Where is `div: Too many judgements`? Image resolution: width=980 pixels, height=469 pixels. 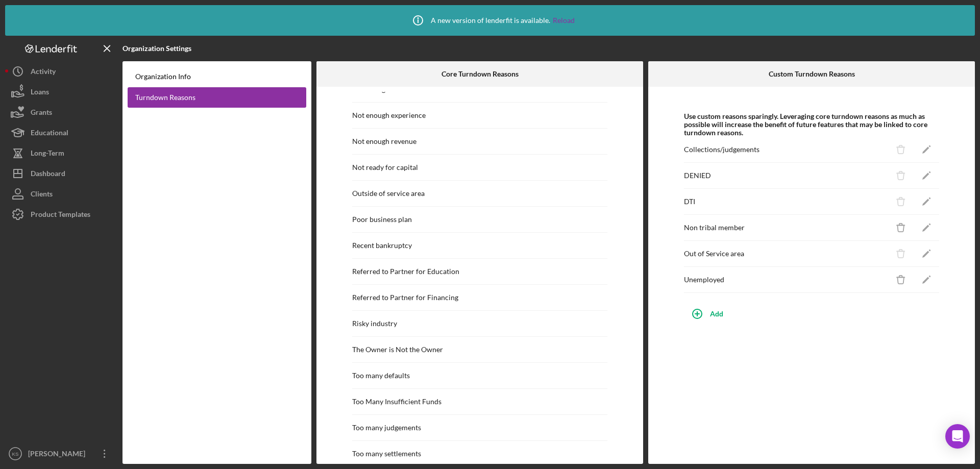 div: Too many judgements is located at coordinates (387, 427).